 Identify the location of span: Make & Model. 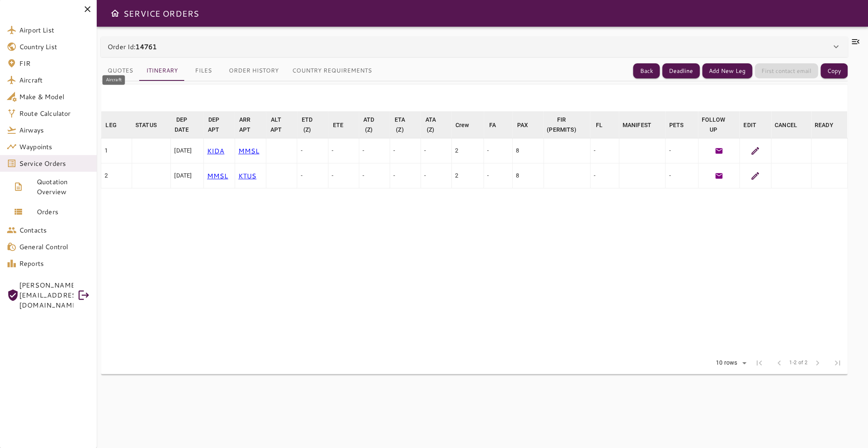
(55, 97).